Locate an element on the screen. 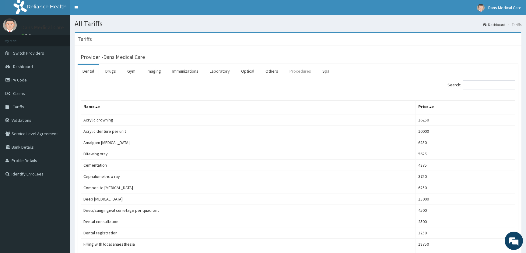 The image size is (526, 253). h1: All Tariffs is located at coordinates (298, 24).